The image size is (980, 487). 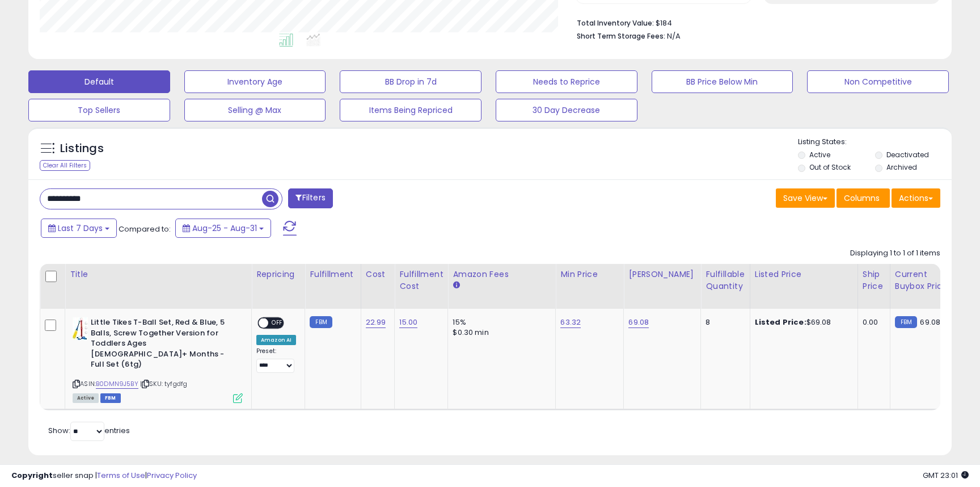 I want to click on button: Needs to Reprice, so click(x=567, y=82).